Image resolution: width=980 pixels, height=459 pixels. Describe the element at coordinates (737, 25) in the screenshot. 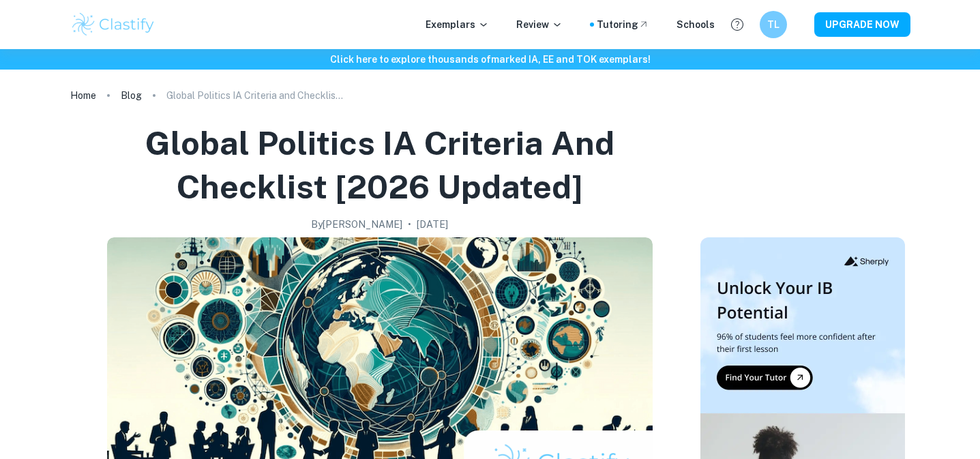

I see `button: Help and Feedback` at that location.